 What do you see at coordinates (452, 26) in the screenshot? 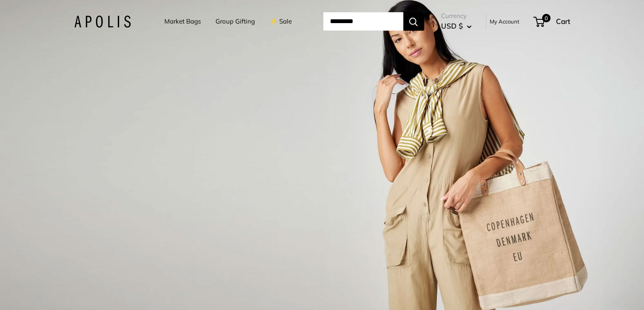
I see `span: USD $` at bounding box center [452, 26].